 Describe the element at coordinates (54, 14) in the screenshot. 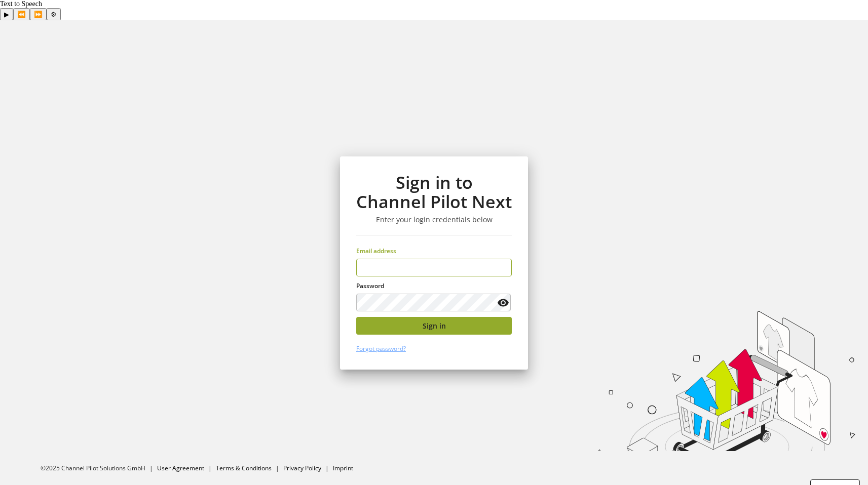

I see `button: Settings` at that location.